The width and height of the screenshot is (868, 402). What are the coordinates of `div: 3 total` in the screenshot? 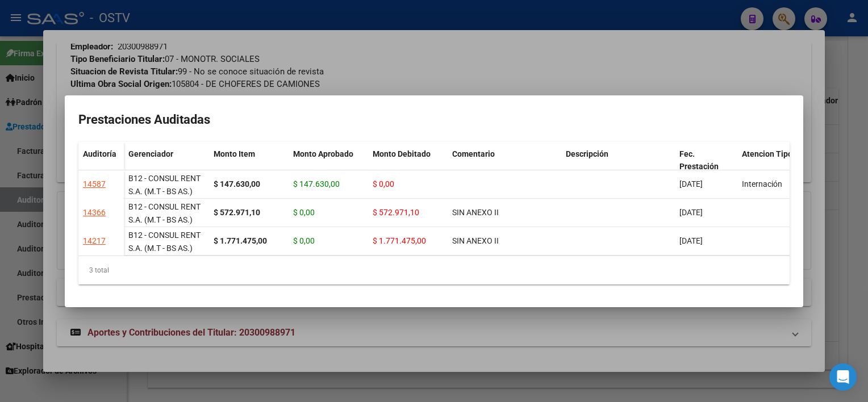 It's located at (434, 270).